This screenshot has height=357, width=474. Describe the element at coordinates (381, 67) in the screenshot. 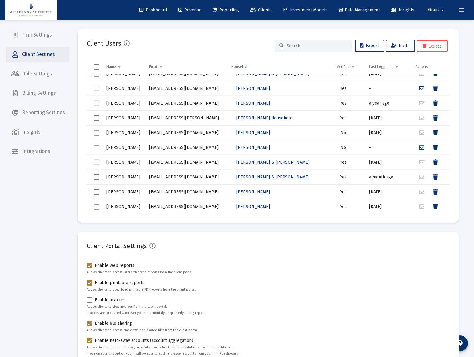

I see `div: Last Logged In` at that location.